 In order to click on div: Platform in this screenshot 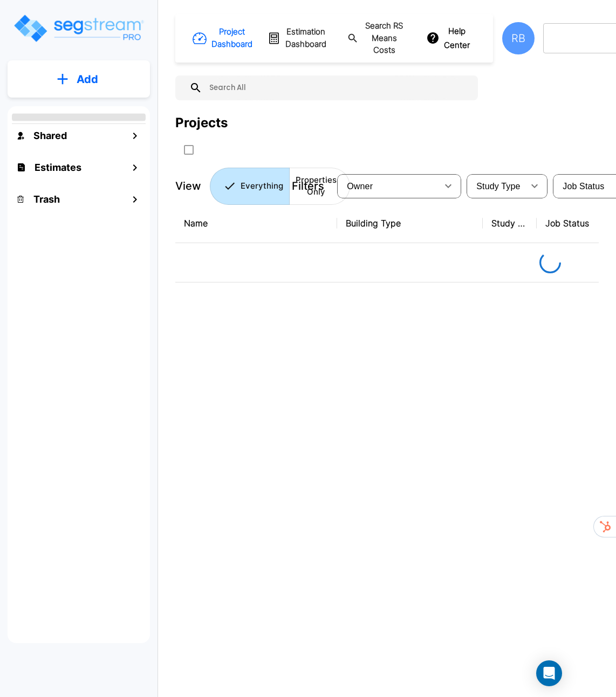, I will do `click(280, 186)`.